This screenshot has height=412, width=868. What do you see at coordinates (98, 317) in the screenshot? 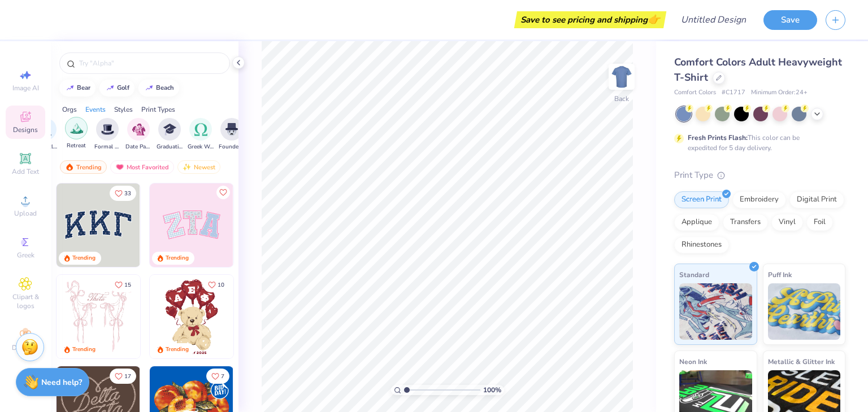
I see `img: 83dda5b0-2158-48ca-832c-f6b4ef4c4536` at bounding box center [98, 317].